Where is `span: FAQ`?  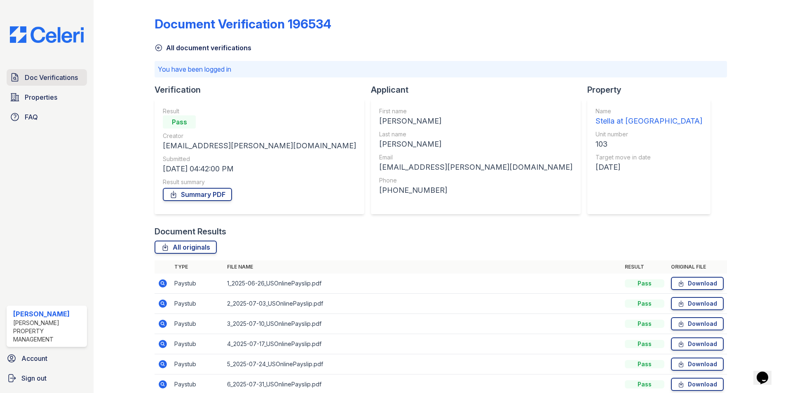 span: FAQ is located at coordinates (31, 117).